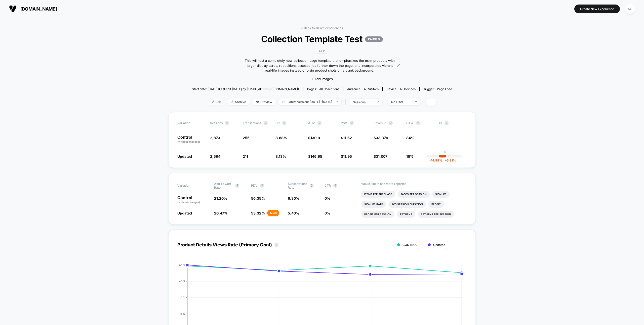 This screenshot has height=325, width=644. Describe the element at coordinates (238, 102) in the screenshot. I see `span: Archive` at that location.